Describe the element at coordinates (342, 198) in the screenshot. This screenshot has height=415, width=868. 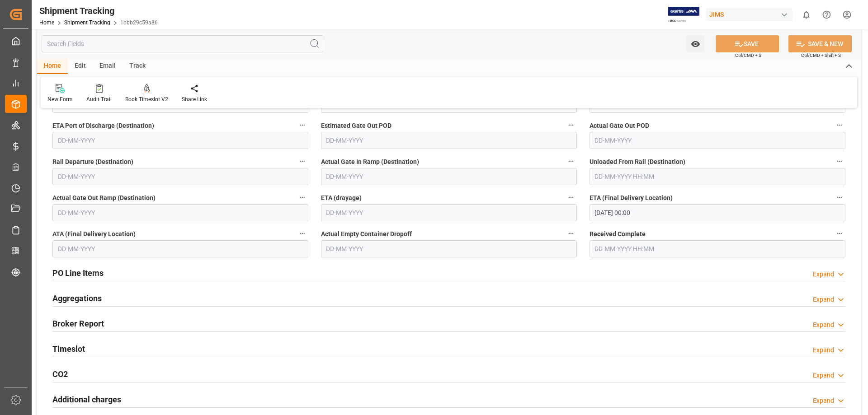
I see `span: ETA (drayage)` at that location.